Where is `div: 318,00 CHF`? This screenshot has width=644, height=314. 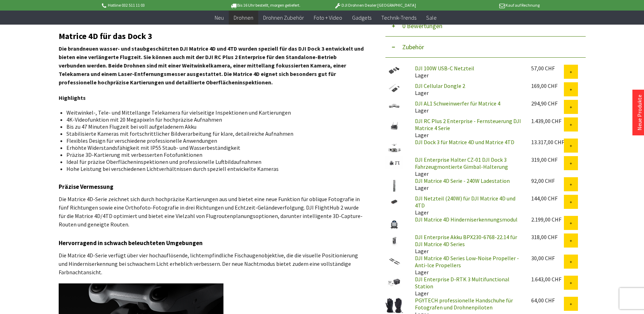 div: 318,00 CHF is located at coordinates (547, 237).